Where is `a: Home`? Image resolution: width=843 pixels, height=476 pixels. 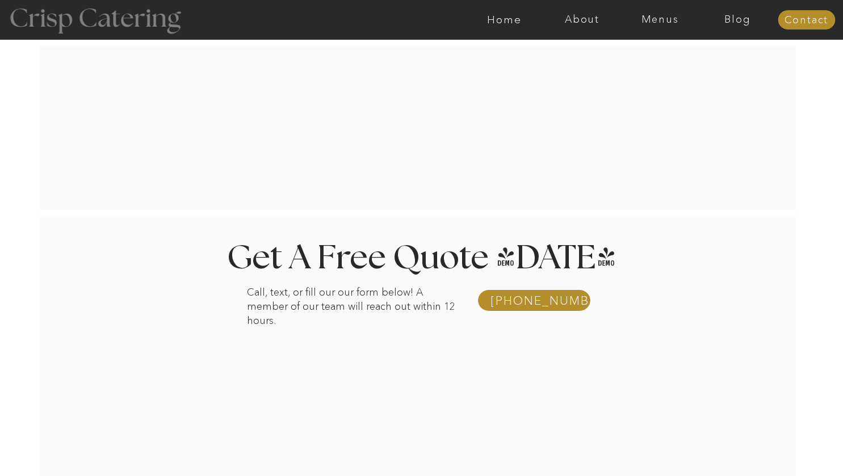
a: Home is located at coordinates (504, 20).